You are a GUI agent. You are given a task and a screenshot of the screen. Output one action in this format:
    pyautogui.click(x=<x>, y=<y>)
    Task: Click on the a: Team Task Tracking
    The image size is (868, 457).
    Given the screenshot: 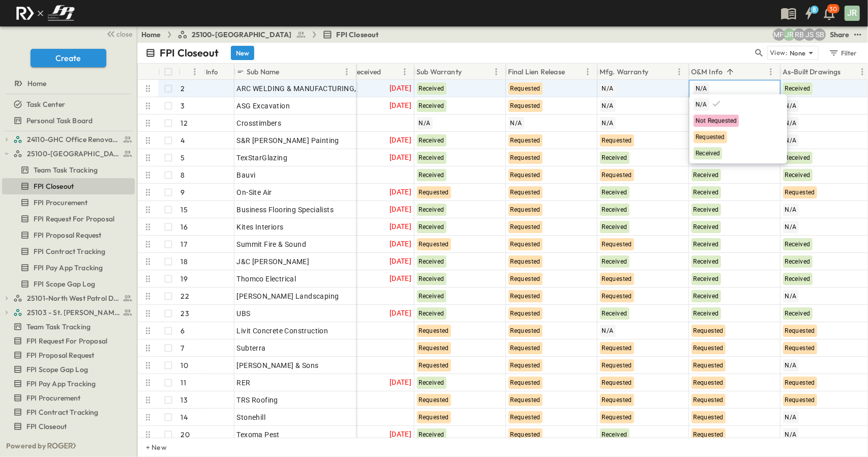 What is the action you would take?
    pyautogui.click(x=67, y=170)
    